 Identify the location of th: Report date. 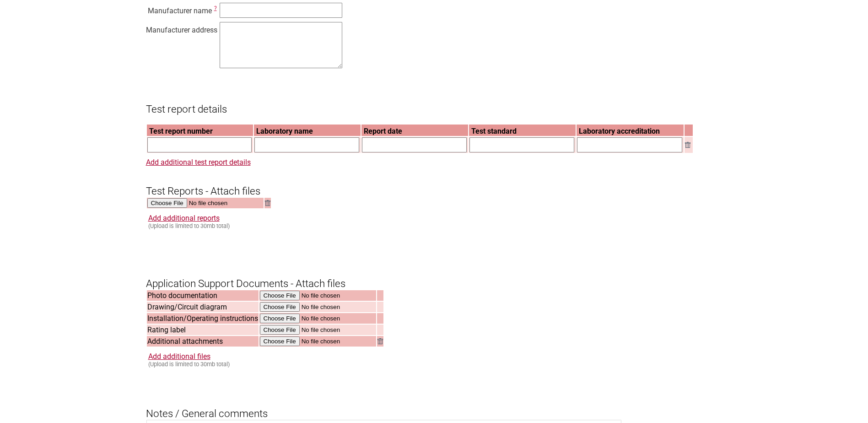
(414, 130).